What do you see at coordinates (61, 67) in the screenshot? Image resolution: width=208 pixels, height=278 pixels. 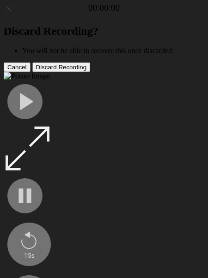 I see `button: Discard Recording` at bounding box center [61, 67].